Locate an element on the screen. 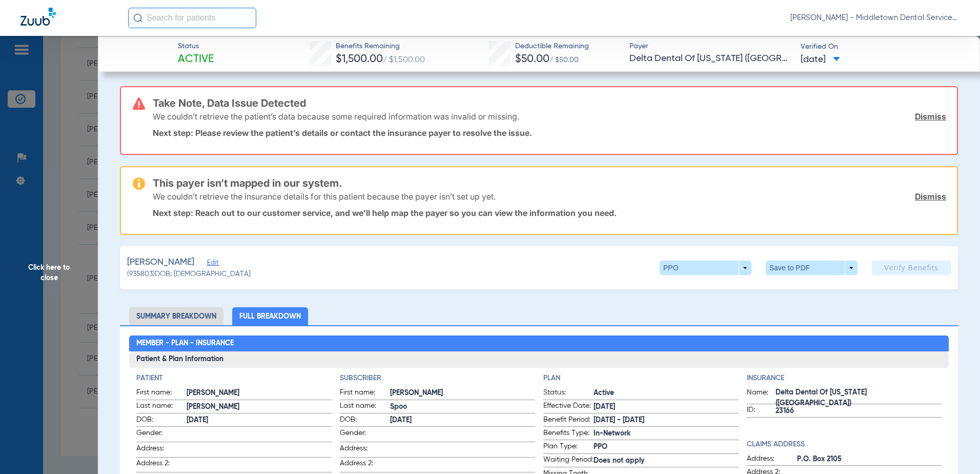 The height and width of the screenshot is (474, 980). span: Verified On is located at coordinates (881, 47).